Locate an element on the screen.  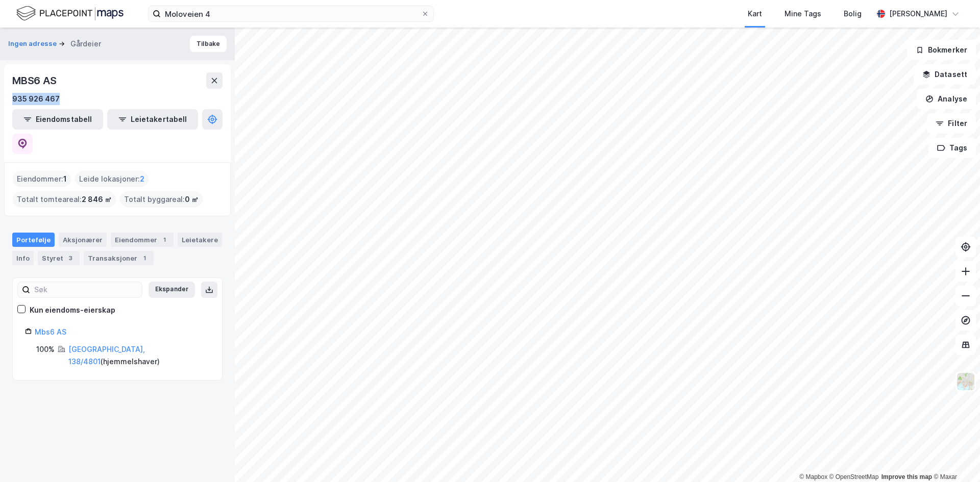
button: Tags is located at coordinates (952, 148).